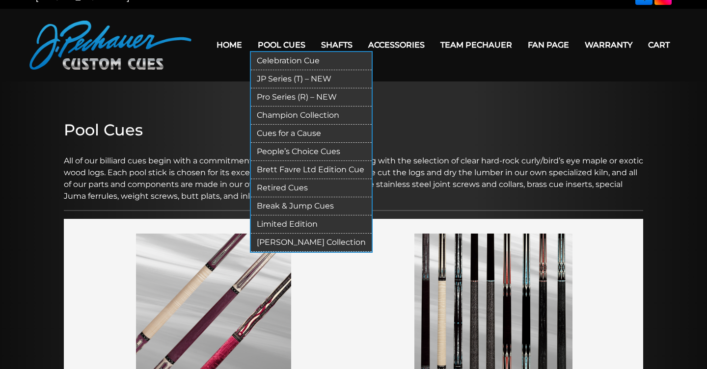 The height and width of the screenshot is (369, 707). What do you see at coordinates (354, 130) in the screenshot?
I see `h2: Pool Cues` at bounding box center [354, 130].